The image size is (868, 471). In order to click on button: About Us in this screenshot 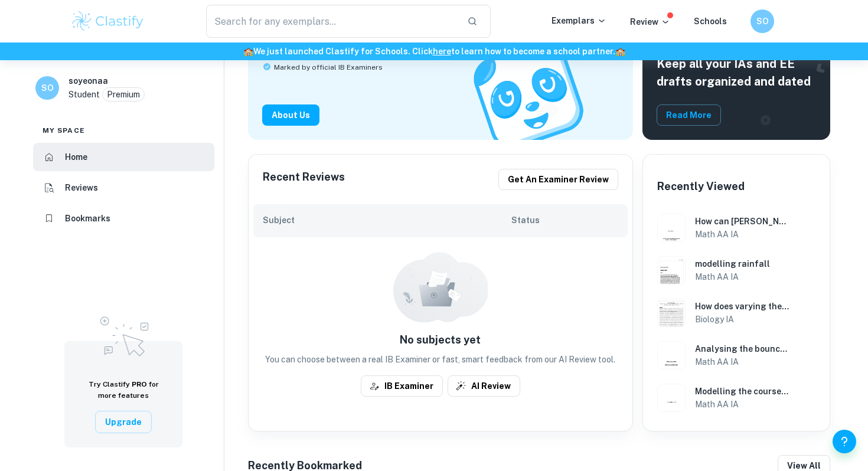, I will do `click(291, 115)`.